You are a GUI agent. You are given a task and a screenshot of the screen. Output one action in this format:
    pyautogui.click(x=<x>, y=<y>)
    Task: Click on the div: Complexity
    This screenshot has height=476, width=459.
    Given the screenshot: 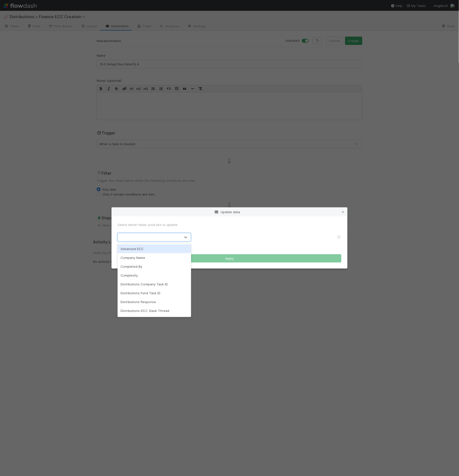 What is the action you would take?
    pyautogui.click(x=154, y=276)
    